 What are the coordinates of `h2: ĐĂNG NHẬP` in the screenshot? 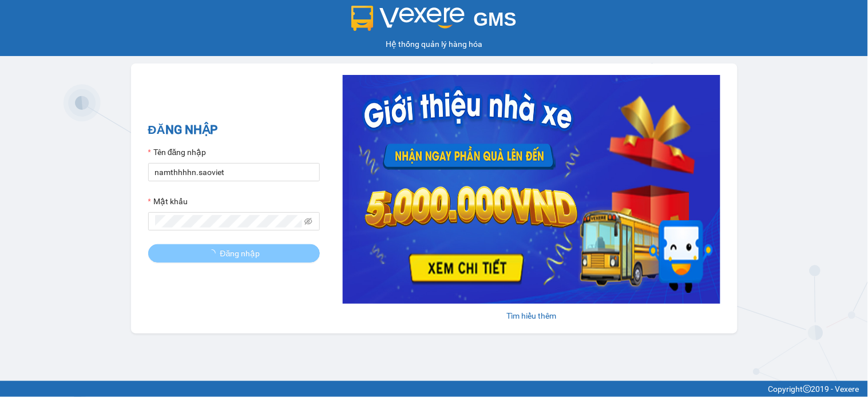 It's located at (234, 130).